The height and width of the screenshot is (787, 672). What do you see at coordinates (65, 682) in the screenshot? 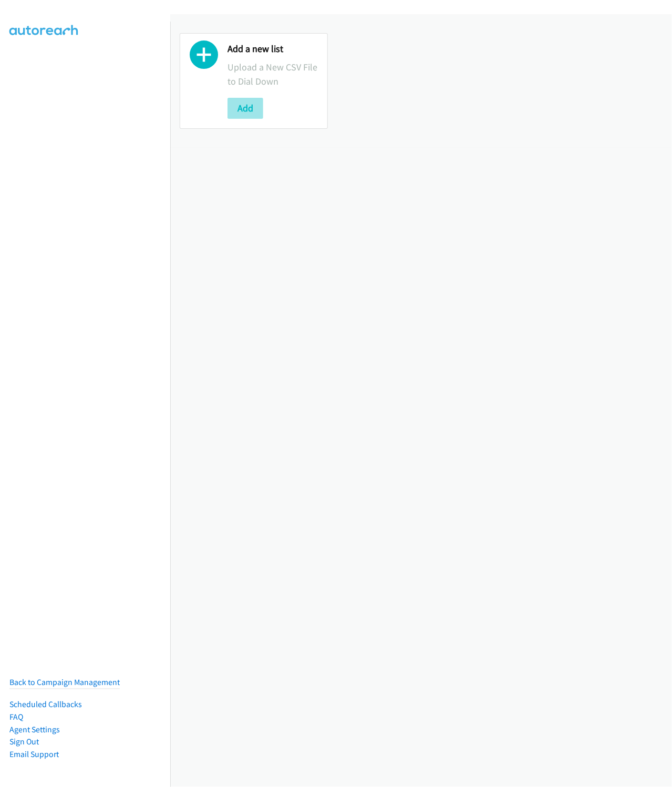
I see `a: Back to Campaign Management` at bounding box center [65, 682].